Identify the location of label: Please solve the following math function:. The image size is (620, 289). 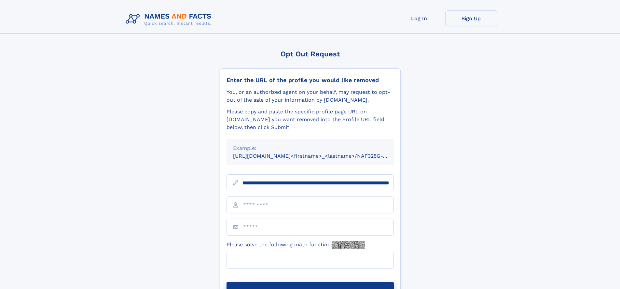
(296, 245).